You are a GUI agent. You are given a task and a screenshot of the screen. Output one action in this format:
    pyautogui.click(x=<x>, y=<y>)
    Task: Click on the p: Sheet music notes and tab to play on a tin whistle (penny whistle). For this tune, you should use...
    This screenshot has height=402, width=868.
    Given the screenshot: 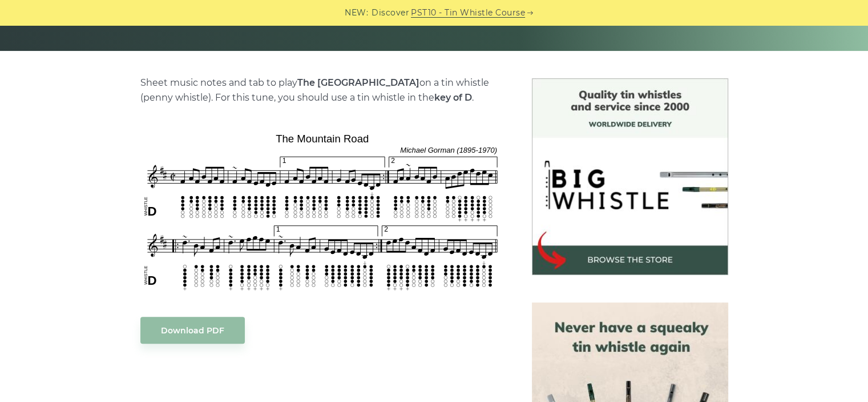 What is the action you would take?
    pyautogui.click(x=322, y=90)
    